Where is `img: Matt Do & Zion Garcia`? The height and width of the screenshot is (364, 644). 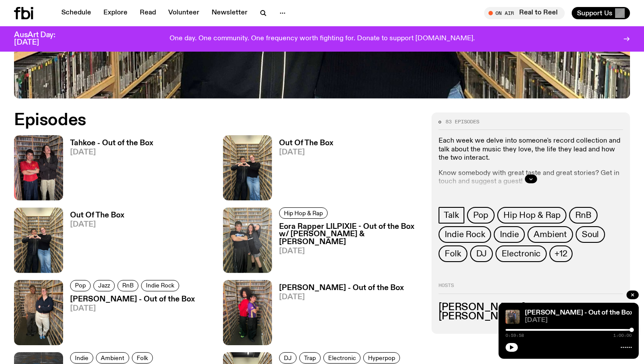
img: Matt Do & Zion Garcia is located at coordinates (247, 313).